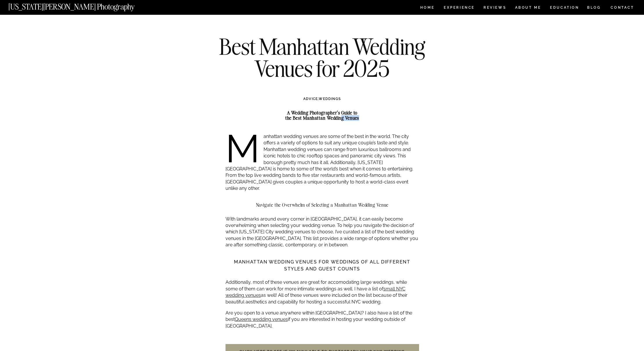 Image resolution: width=644 pixels, height=351 pixels. What do you see at coordinates (427, 8) in the screenshot?
I see `a: HOME` at bounding box center [427, 8].